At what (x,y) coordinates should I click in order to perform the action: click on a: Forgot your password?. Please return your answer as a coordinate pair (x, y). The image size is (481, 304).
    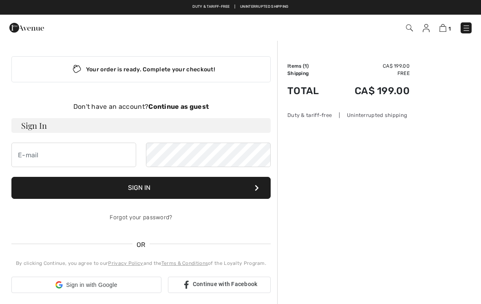
    Looking at the image, I should click on (141, 217).